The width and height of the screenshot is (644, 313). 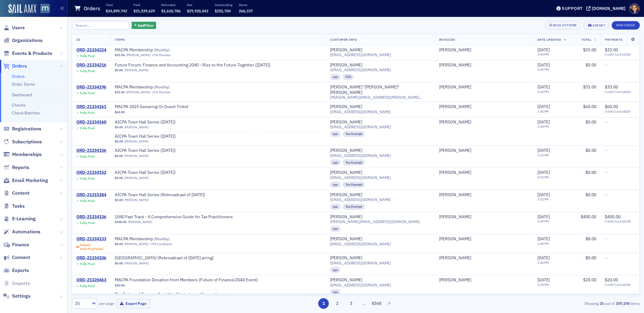 What do you see at coordinates (174, 217) in the screenshot?
I see `a: 1040 Fast Track - A Comprehensive Guide for Tax Practitioners` at bounding box center [174, 217].